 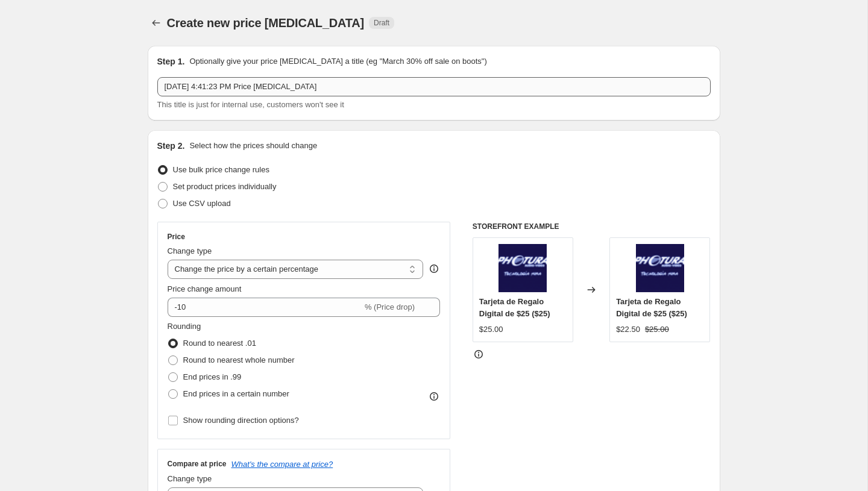 I want to click on span: Use bulk price change rules, so click(x=221, y=169).